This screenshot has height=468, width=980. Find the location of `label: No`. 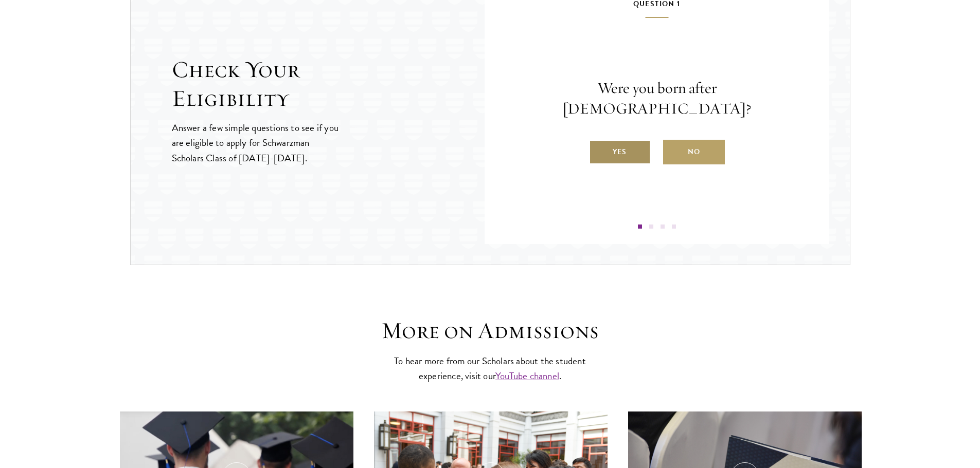

label: No is located at coordinates (694, 152).